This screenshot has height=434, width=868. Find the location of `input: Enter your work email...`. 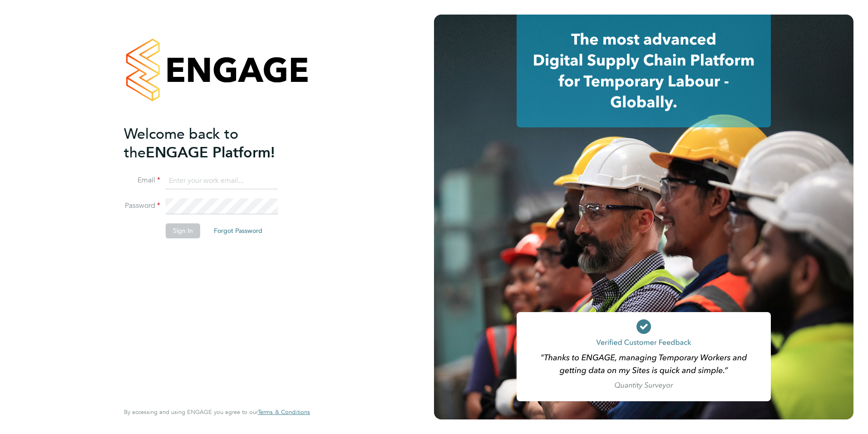

input: Enter your work email... is located at coordinates (222, 181).